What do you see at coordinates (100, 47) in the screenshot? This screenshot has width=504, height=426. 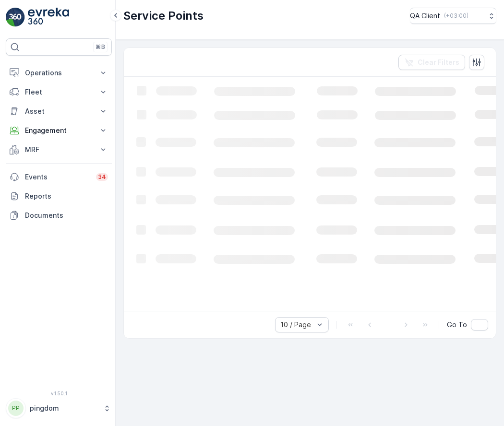 I see `p: ⌘B` at bounding box center [100, 47].